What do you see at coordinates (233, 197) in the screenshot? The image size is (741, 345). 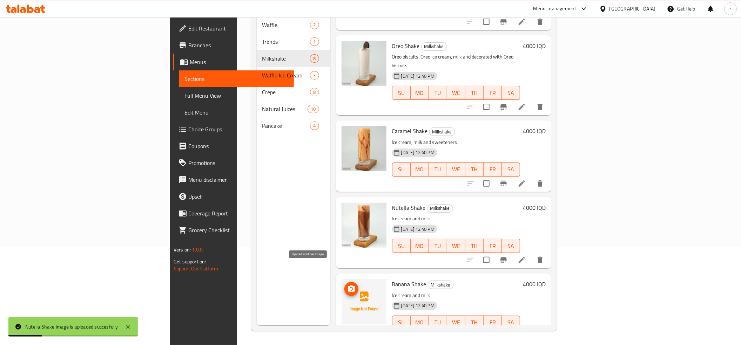 I see `a: Upsell` at bounding box center [233, 197].